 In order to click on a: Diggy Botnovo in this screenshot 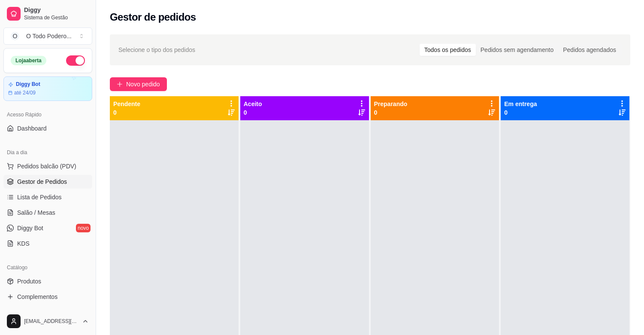, I will do `click(47, 228)`.